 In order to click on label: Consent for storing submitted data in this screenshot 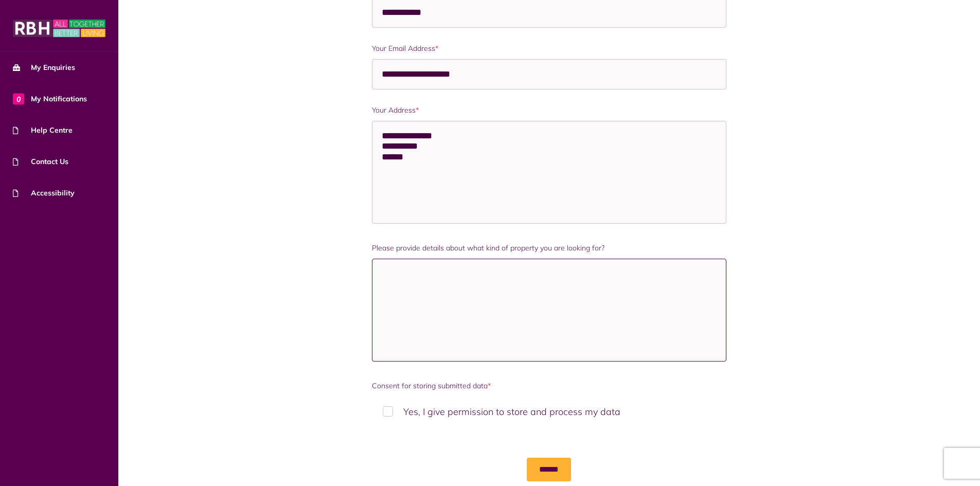, I will do `click(549, 385)`.